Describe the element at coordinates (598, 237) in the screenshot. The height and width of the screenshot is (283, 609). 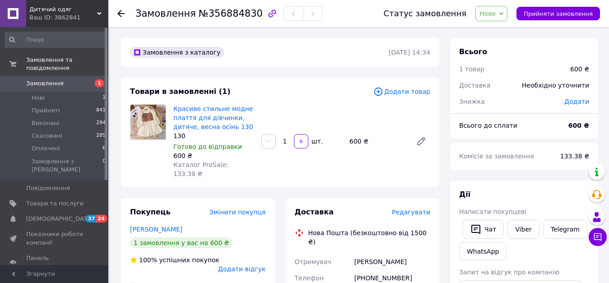
I see `button: Чат з покупцем` at that location.